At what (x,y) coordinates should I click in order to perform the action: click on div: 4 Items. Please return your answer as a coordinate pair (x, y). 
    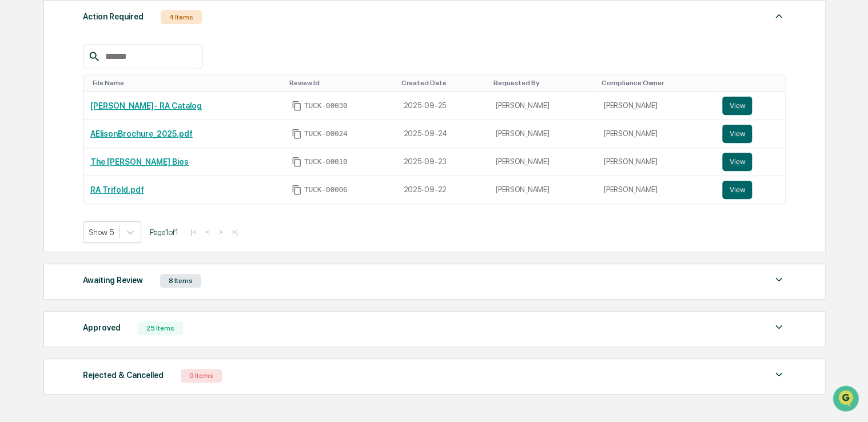
    Looking at the image, I should click on (182, 17).